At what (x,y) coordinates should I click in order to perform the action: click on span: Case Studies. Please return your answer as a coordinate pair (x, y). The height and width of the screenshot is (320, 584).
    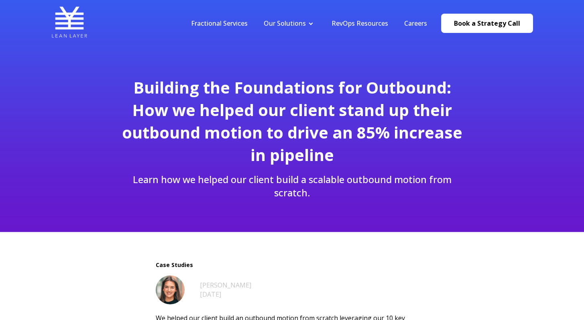
    Looking at the image, I should click on (292, 265).